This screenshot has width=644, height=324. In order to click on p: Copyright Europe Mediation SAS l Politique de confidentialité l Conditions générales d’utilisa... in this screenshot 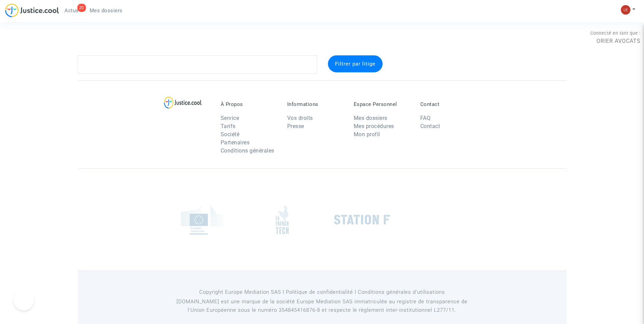, I will do `click(322, 292)`.